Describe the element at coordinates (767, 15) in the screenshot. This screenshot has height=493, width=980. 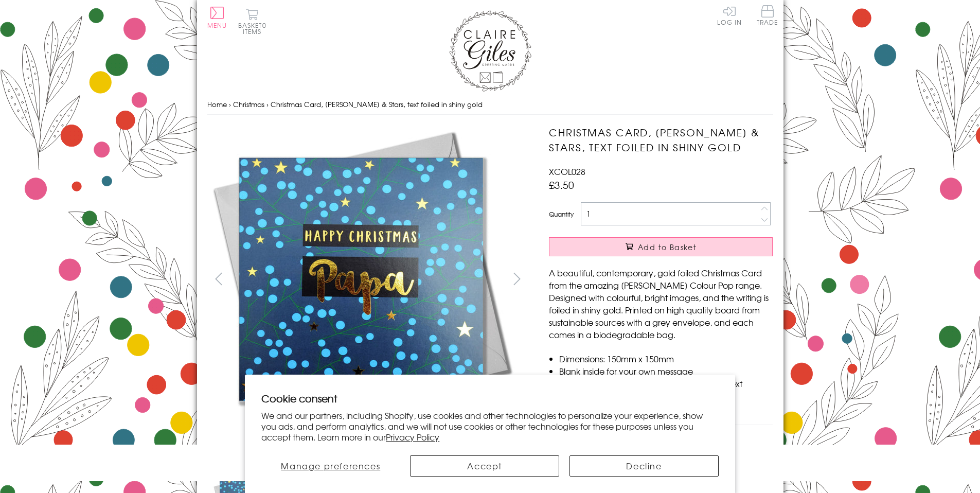
I see `span: Trade` at that location.